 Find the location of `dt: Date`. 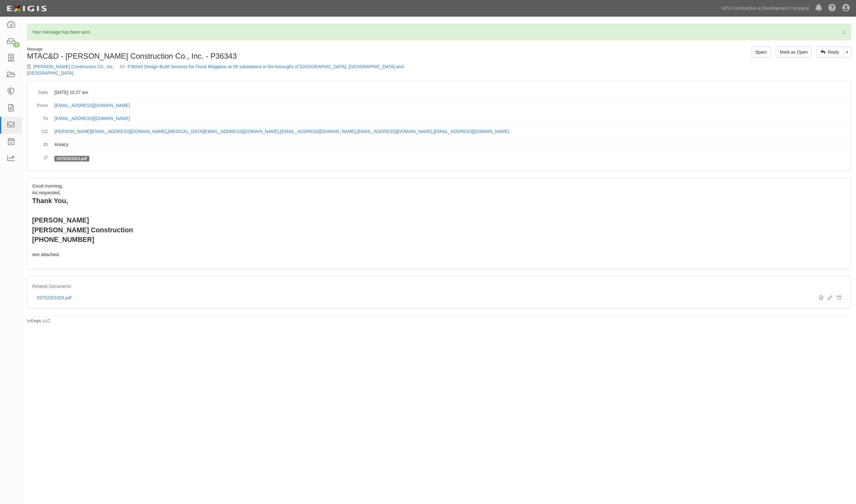

dt: Date is located at coordinates (40, 91).